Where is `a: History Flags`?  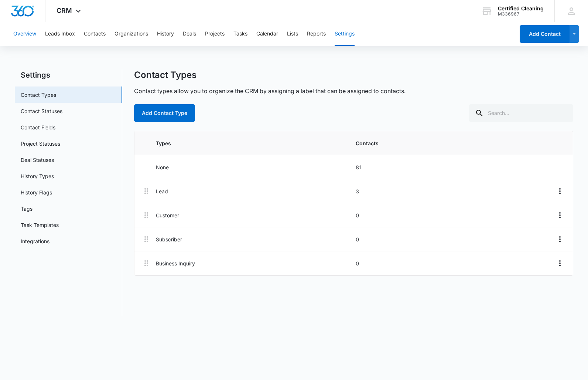
a: History Flags is located at coordinates (36, 192).